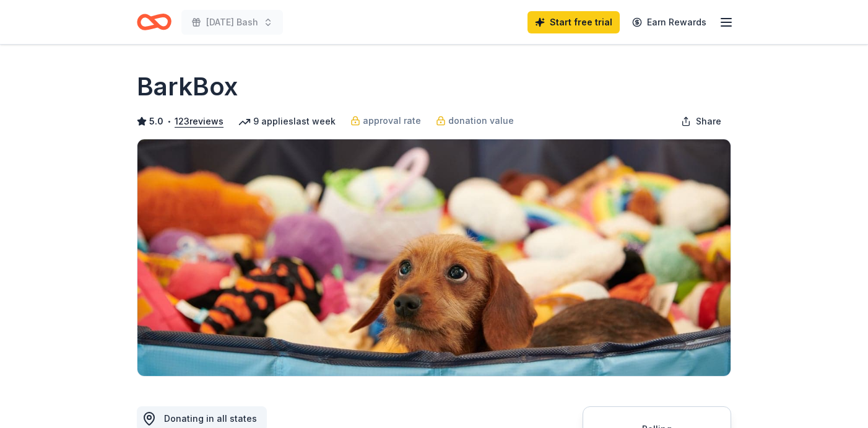 This screenshot has height=428, width=868. What do you see at coordinates (475, 120) in the screenshot?
I see `a: donation value` at bounding box center [475, 120].